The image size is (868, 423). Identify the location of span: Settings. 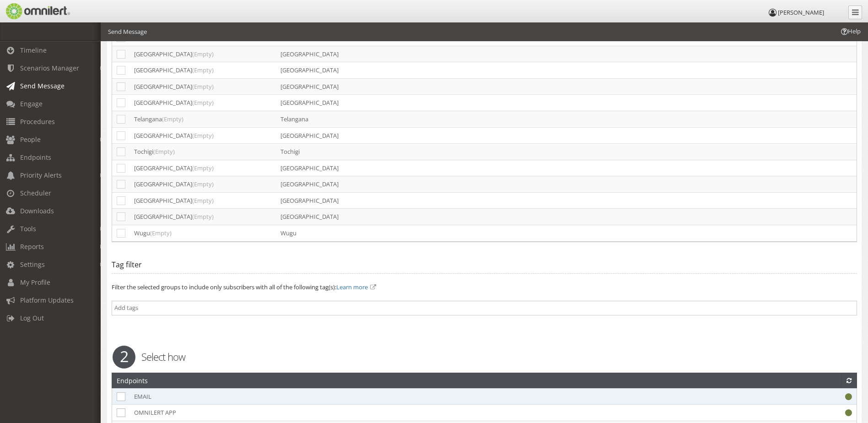
(32, 264).